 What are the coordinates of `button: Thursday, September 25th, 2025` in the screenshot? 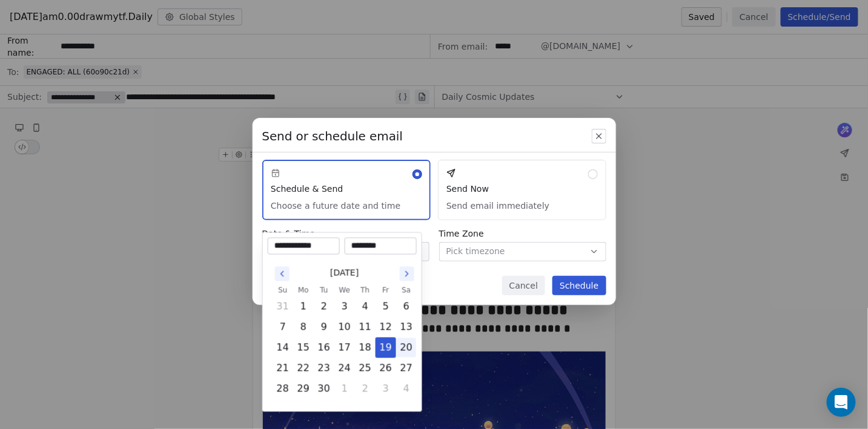 It's located at (365, 369).